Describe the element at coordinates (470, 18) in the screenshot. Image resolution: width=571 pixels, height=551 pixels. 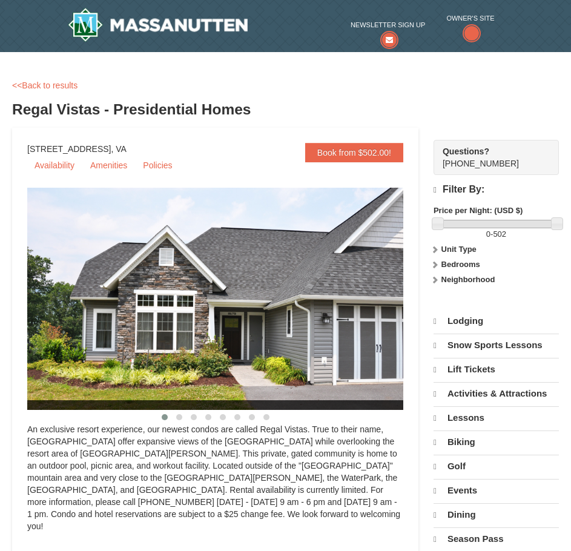
I see `span: Owner's Site` at that location.